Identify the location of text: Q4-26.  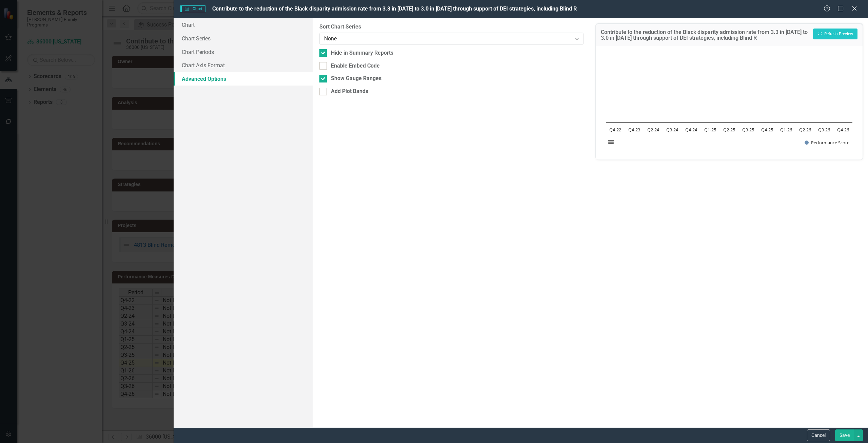
(842, 130).